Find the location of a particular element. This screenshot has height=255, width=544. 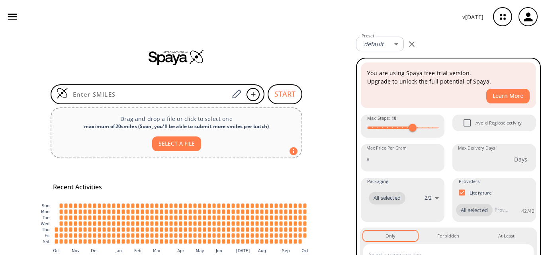

text: Jan is located at coordinates (118, 250).